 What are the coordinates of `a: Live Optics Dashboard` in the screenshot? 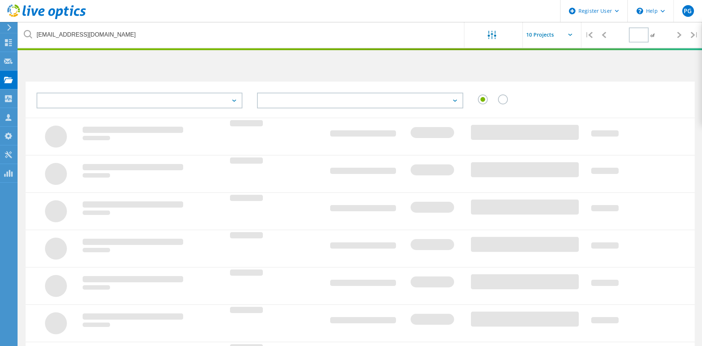 It's located at (46, 18).